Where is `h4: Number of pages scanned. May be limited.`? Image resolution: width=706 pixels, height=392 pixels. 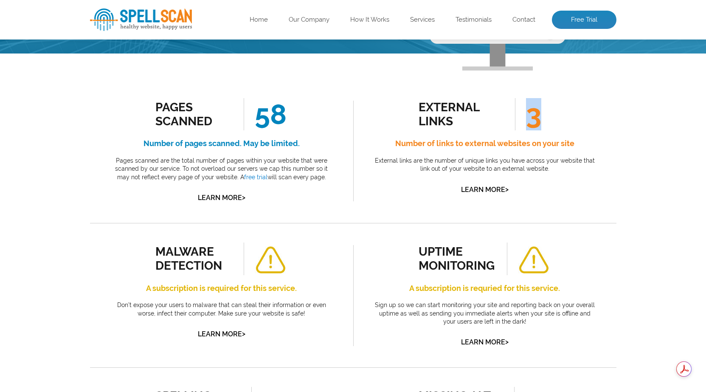 h4: Number of pages scanned. May be limited. is located at coordinates (222, 143).